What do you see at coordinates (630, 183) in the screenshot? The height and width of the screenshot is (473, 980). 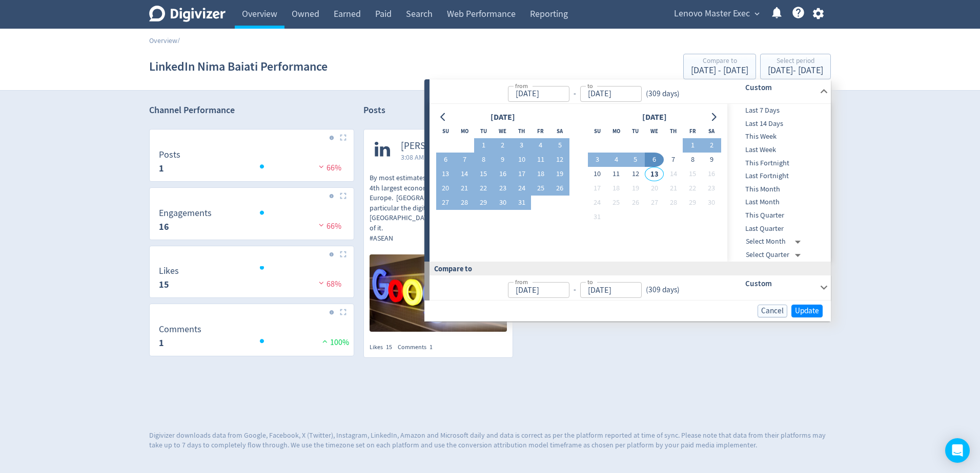 I see `div: from-to(309 days)Custom` at bounding box center [630, 183].